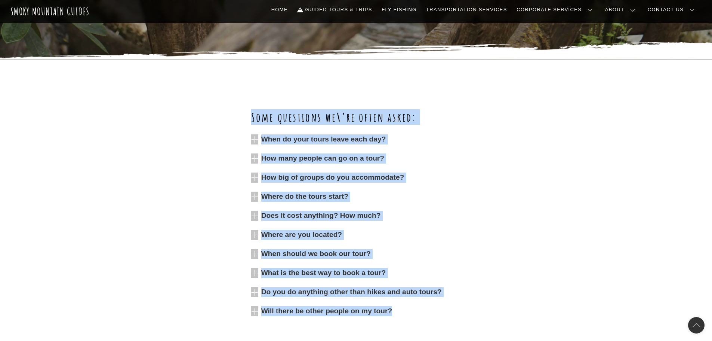 Image resolution: width=712 pixels, height=341 pixels. I want to click on span: When do your tours leave each day?, so click(361, 139).